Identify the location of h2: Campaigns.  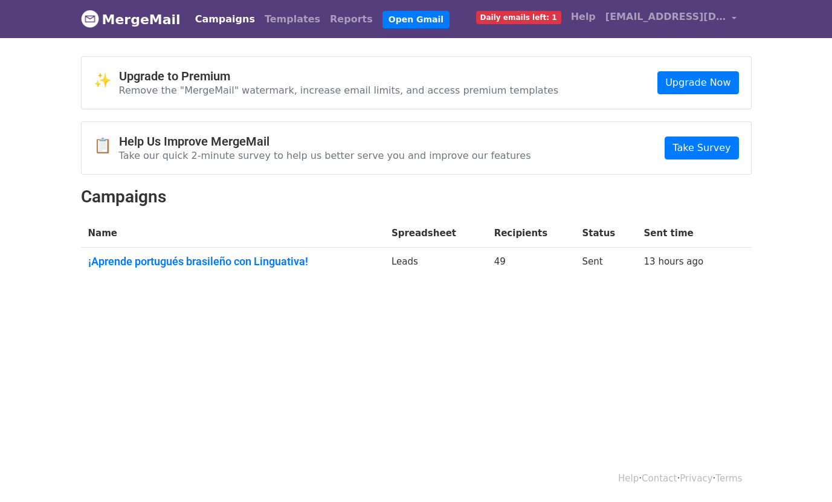
(416, 197).